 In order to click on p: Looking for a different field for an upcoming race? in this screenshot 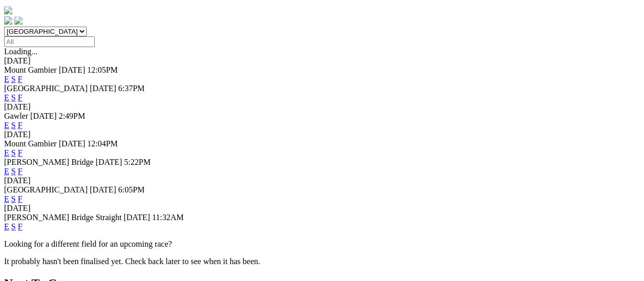, I will do `click(322, 245)`.